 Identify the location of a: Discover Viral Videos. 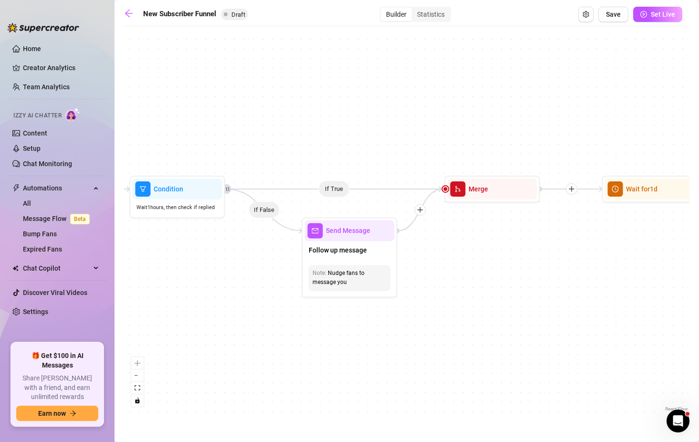
(55, 292).